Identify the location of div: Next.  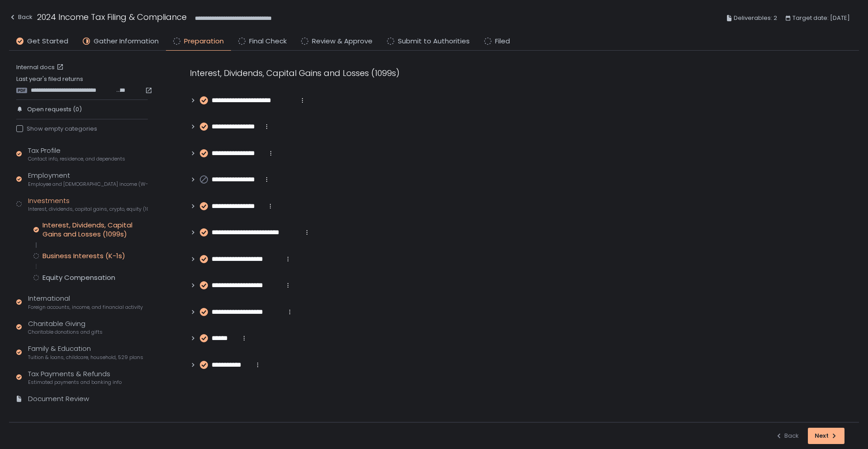
(826, 436).